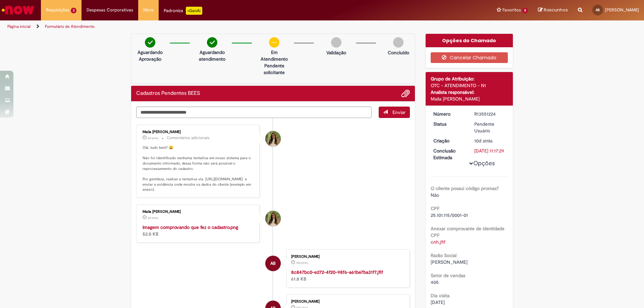 The height and width of the screenshot is (308, 644). Describe the element at coordinates (215, 26) in the screenshot. I see `ul: Trilhas de página` at that location.